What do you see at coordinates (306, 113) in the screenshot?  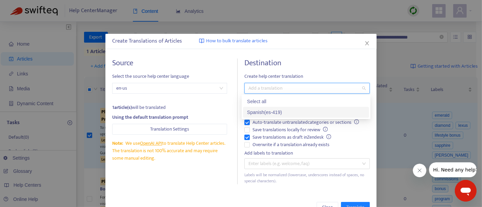 I see `div: Spanish ( es-419 )` at bounding box center [306, 113].